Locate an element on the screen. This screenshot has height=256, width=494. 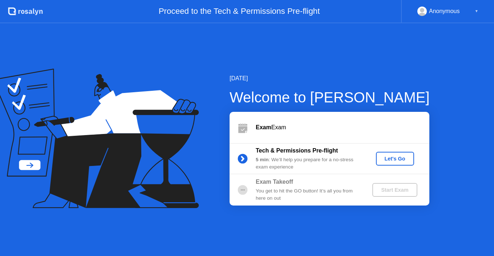
div: Start Exam is located at coordinates (395, 190).